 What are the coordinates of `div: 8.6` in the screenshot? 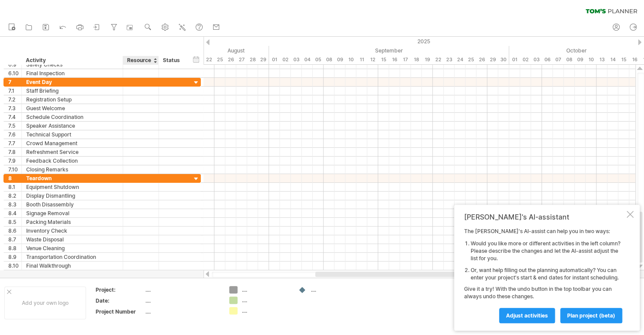 It's located at (15, 230).